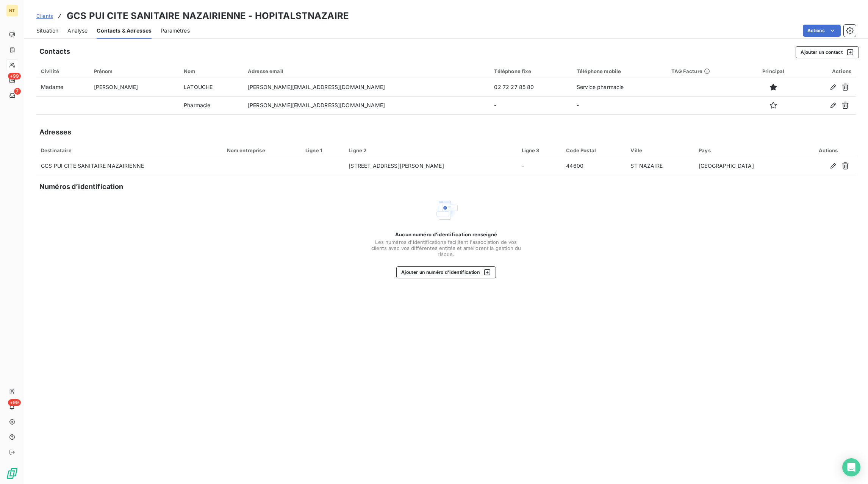 This screenshot has width=868, height=484. I want to click on a: Clients, so click(45, 16).